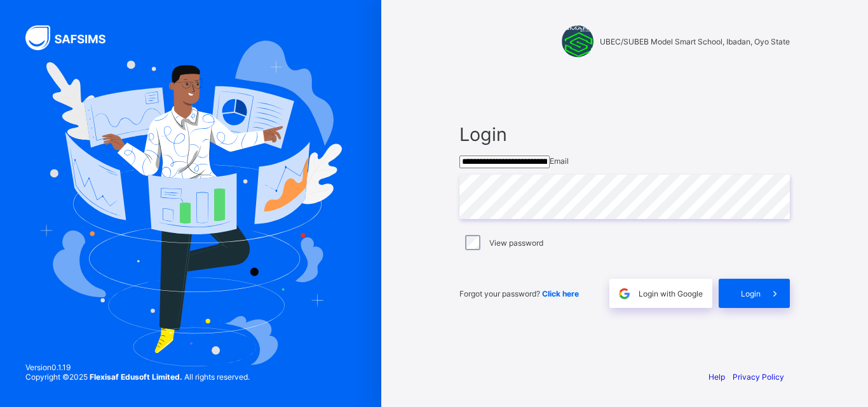 This screenshot has height=407, width=868. I want to click on span: Forgot your password?, so click(519, 293).